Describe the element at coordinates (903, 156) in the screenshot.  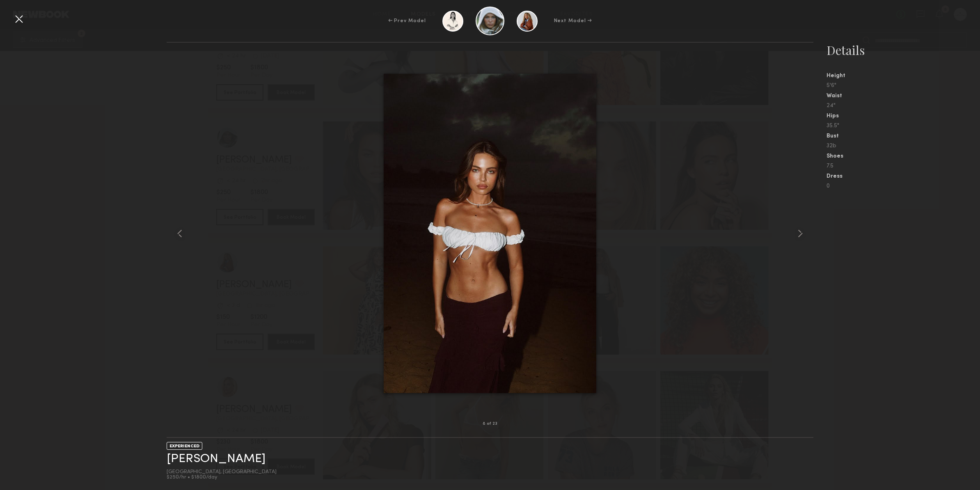
I see `div: Shoes` at that location.